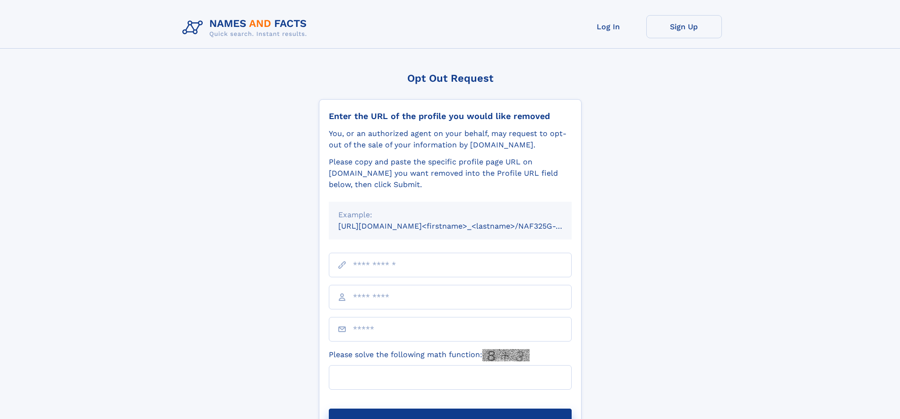 The height and width of the screenshot is (419, 900). Describe the element at coordinates (429, 355) in the screenshot. I see `label: Please solve the following math function:` at that location.